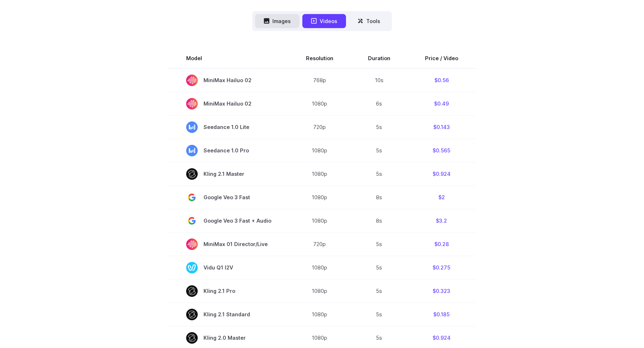  What do you see at coordinates (369, 21) in the screenshot?
I see `button: Tools` at bounding box center [369, 21].